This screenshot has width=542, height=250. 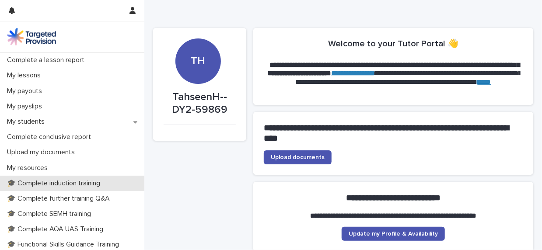 I want to click on p: My lessons, so click(x=25, y=75).